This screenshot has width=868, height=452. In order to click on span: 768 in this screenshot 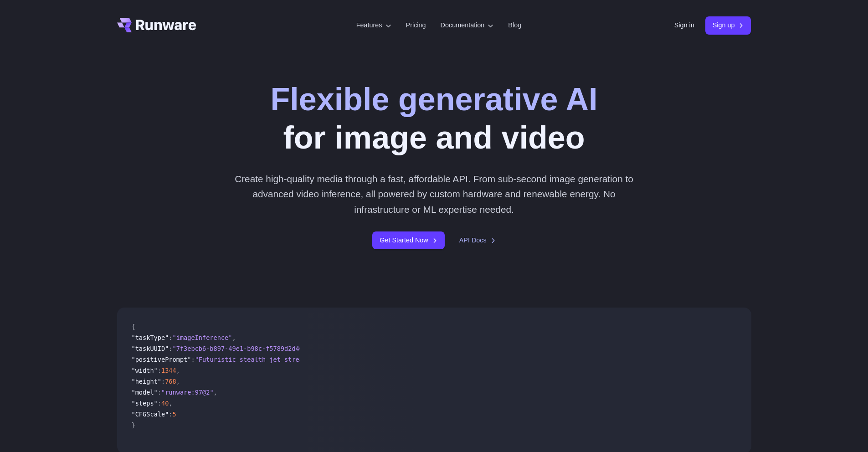, I will do `click(171, 381)`.